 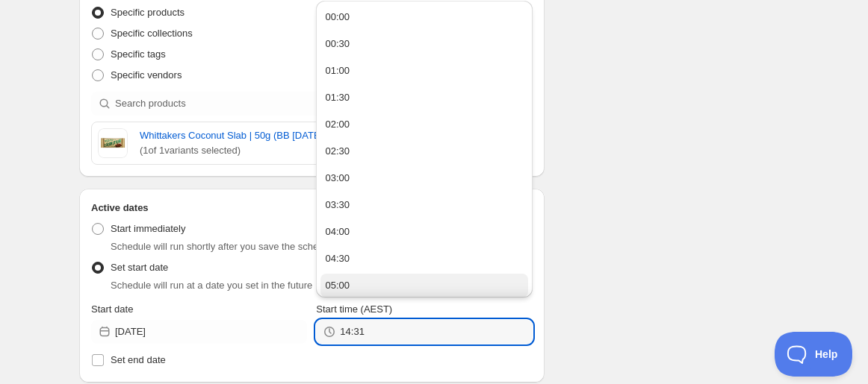 What do you see at coordinates (423, 206) in the screenshot?
I see `button: 03:30` at bounding box center [423, 206].